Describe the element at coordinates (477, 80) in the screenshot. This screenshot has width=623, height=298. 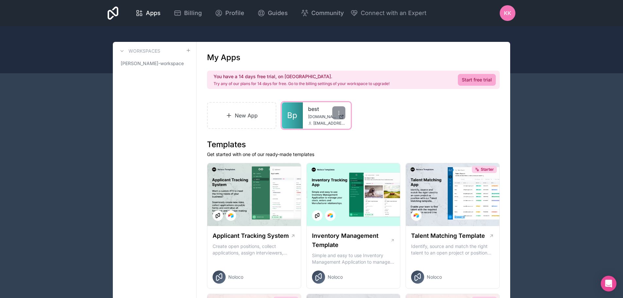
I see `a: Start free trial` at that location.